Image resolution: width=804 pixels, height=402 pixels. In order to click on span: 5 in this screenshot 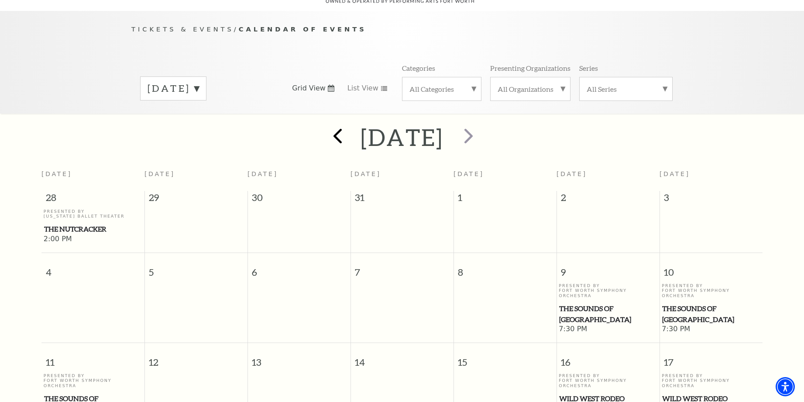, I will do `click(196, 268)`.